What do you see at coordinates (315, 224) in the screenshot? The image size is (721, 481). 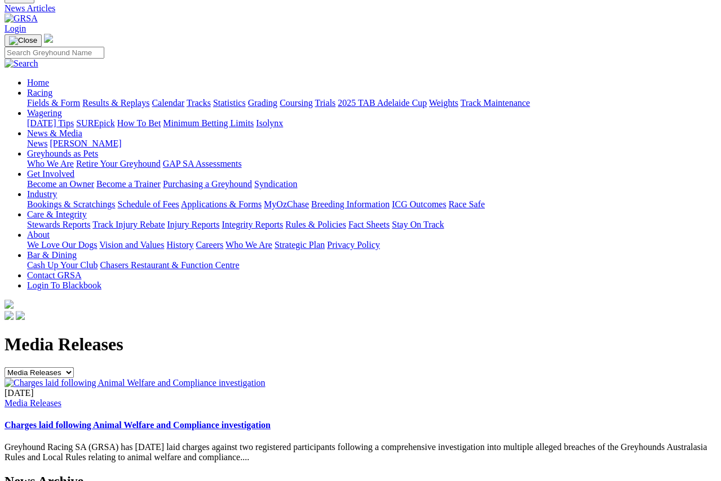 I see `a: Rules & Policies` at bounding box center [315, 224].